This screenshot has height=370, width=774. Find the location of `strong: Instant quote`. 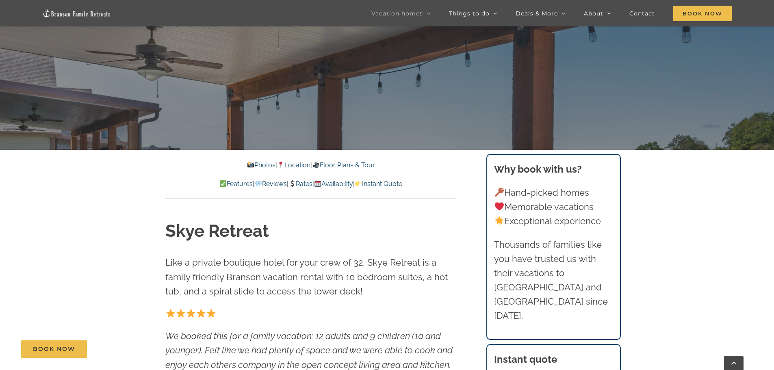

strong: Instant quote is located at coordinates (525, 359).